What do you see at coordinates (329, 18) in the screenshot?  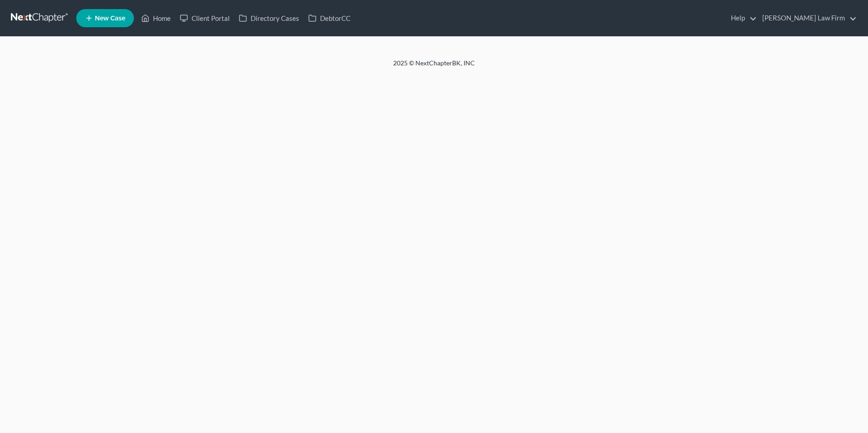 I see `a: DebtorCC` at bounding box center [329, 18].